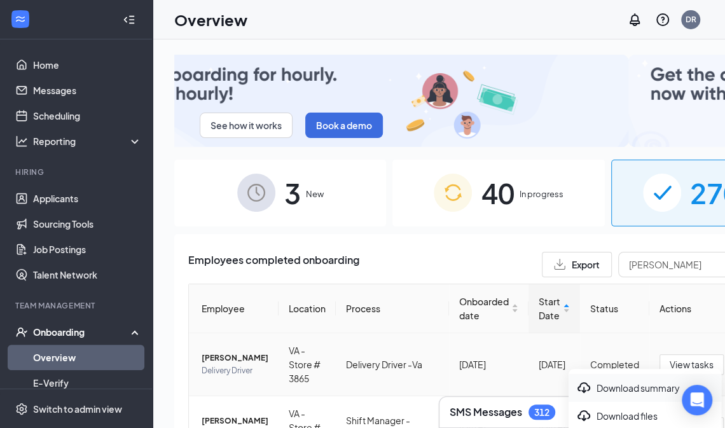  I want to click on svg: Notifications, so click(634, 20).